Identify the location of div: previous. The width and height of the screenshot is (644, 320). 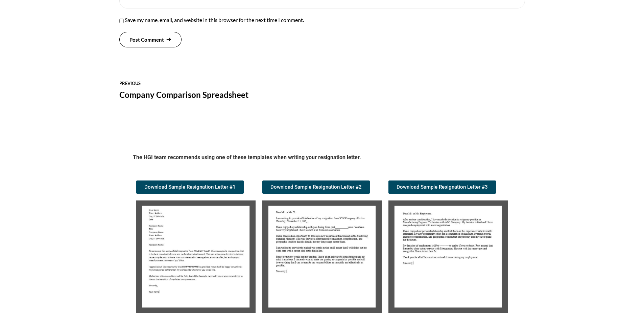
(221, 83).